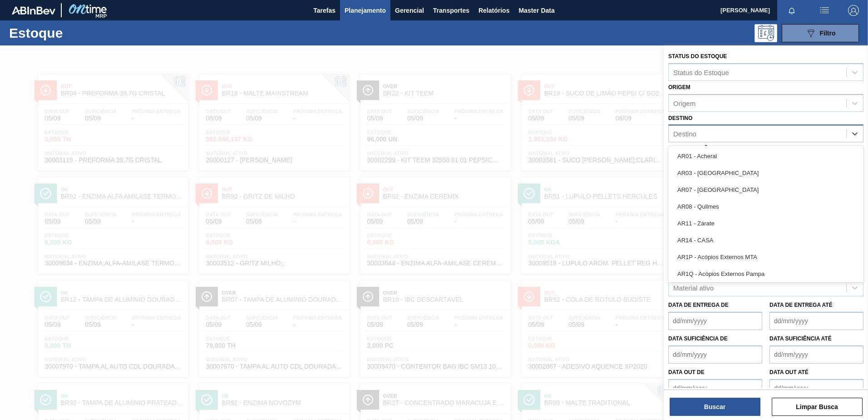  I want to click on label: Data suficiência até, so click(800, 338).